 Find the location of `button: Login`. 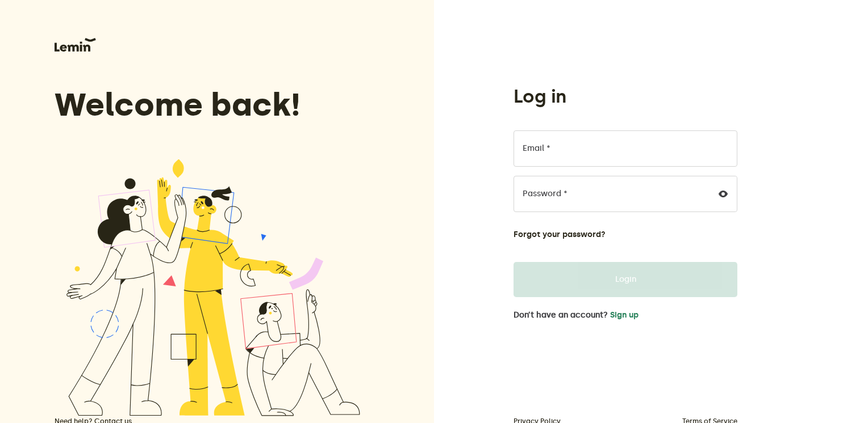

button: Login is located at coordinates (625, 279).